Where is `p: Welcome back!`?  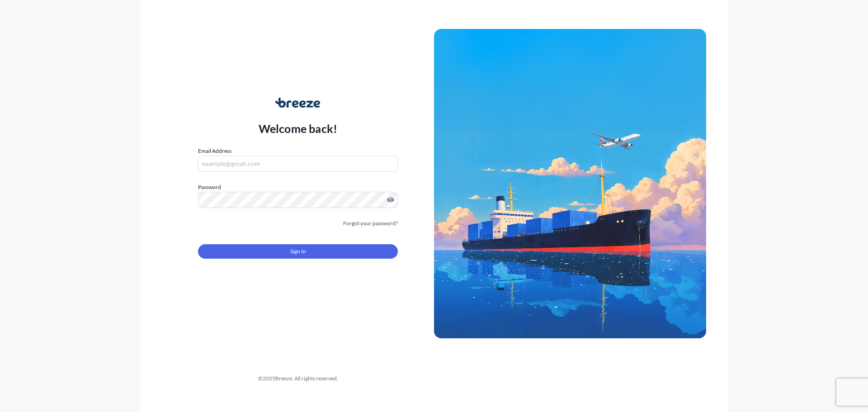 p: Welcome back! is located at coordinates (298, 129).